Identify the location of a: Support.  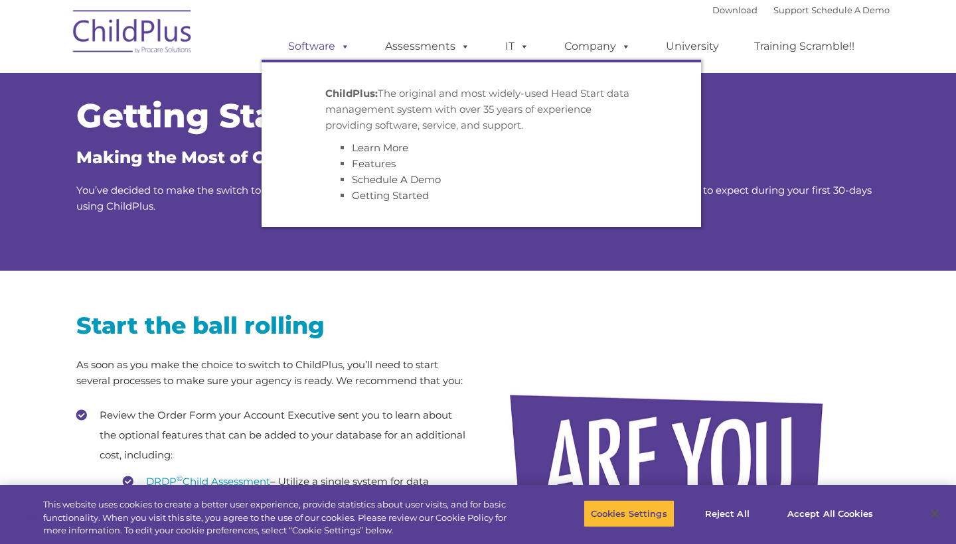
(790, 10).